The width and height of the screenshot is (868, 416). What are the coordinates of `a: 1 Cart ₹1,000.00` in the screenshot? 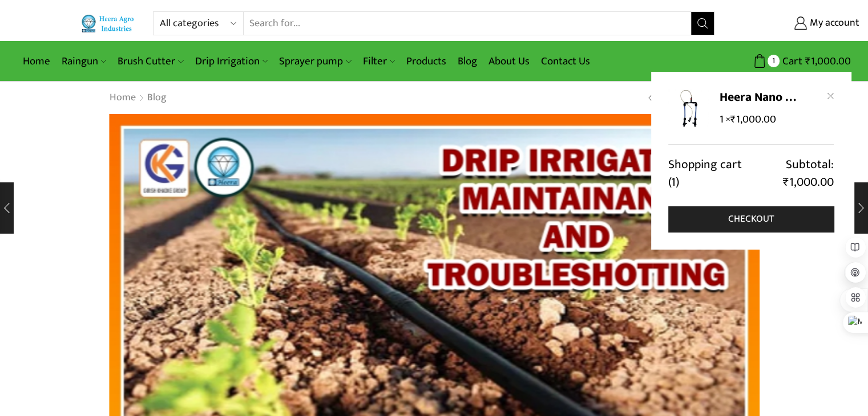 It's located at (789, 61).